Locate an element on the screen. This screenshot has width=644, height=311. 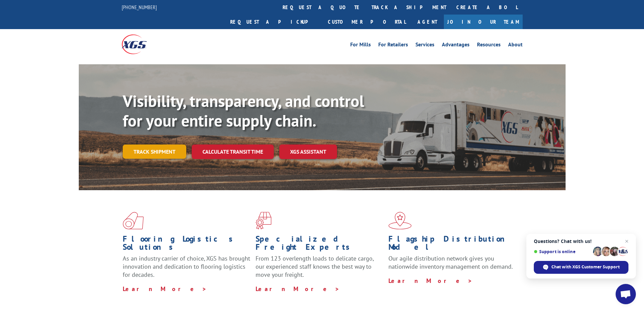
a: Agent is located at coordinates (427, 22).